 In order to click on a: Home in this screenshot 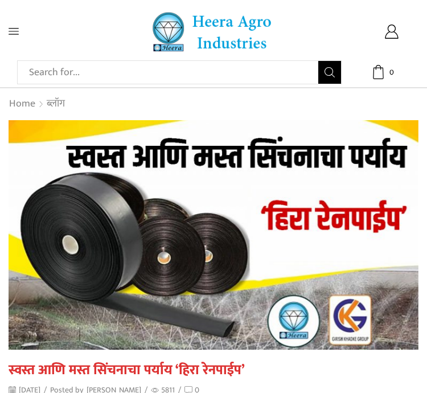, I will do `click(22, 104)`.